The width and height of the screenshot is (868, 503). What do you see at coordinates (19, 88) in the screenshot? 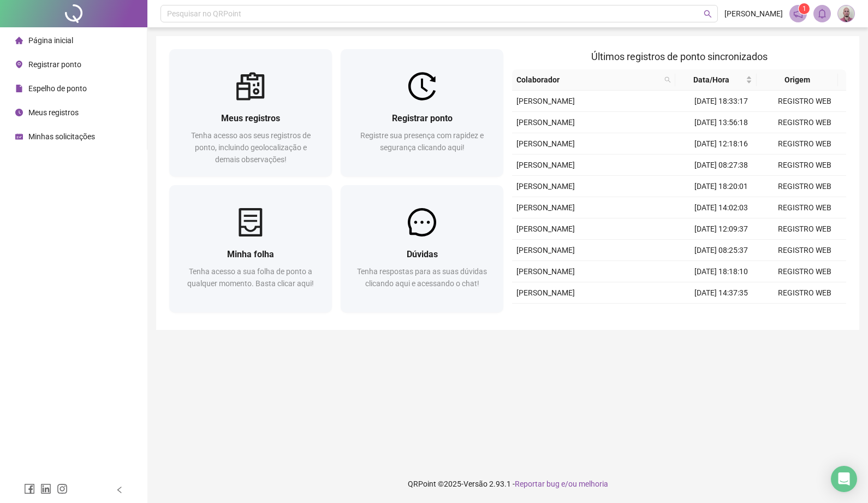
I see `span: file` at bounding box center [19, 88].